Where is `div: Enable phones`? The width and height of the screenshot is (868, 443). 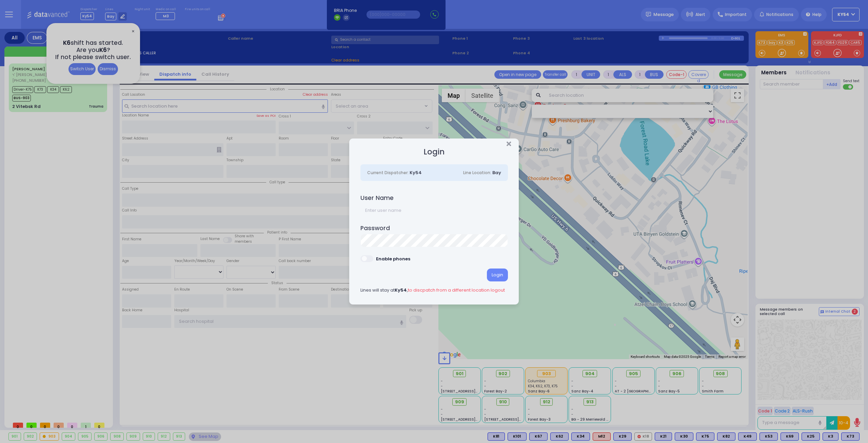 div: Enable phones is located at coordinates (393, 259).